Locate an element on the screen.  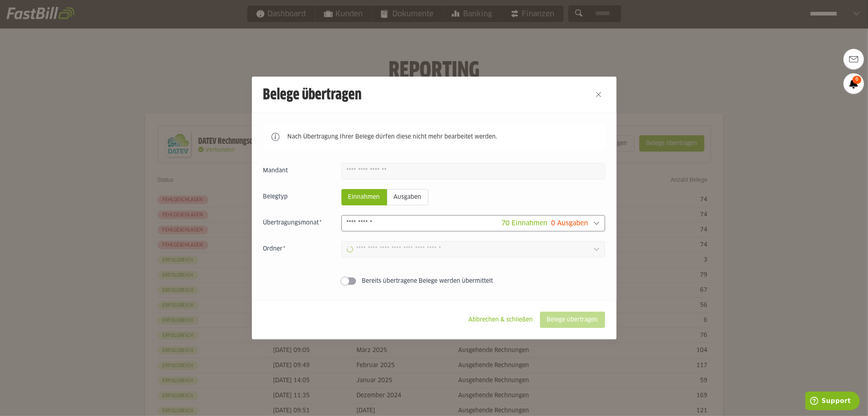
sl-button: Belege übertragen is located at coordinates (573, 320).